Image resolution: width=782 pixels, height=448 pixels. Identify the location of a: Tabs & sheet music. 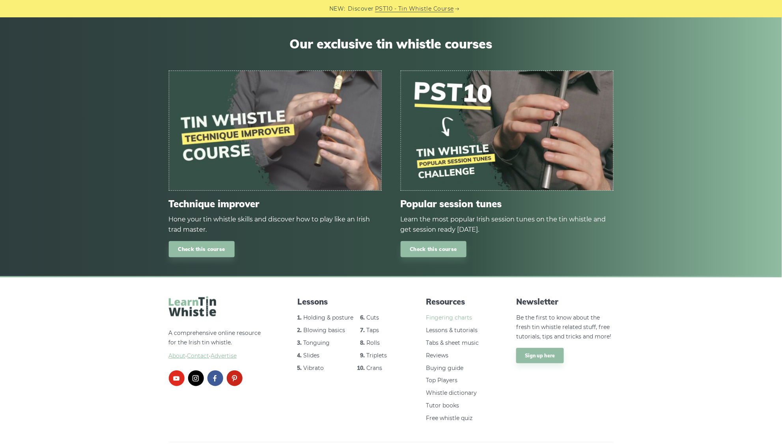
(453, 343).